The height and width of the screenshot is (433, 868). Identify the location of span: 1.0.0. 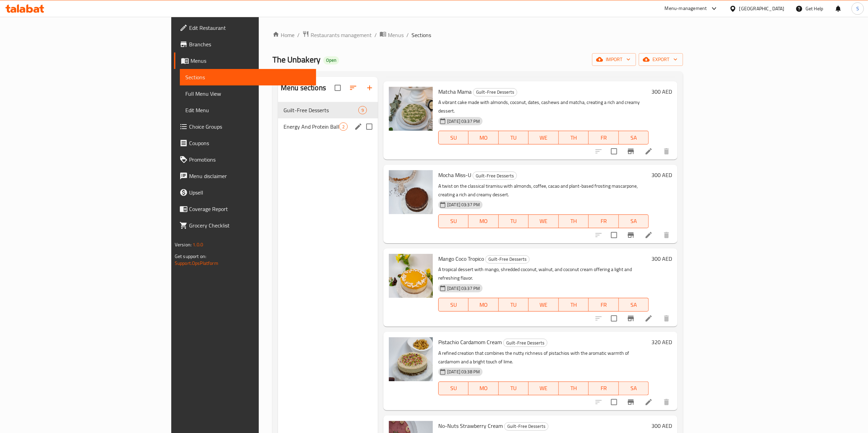
(198, 245).